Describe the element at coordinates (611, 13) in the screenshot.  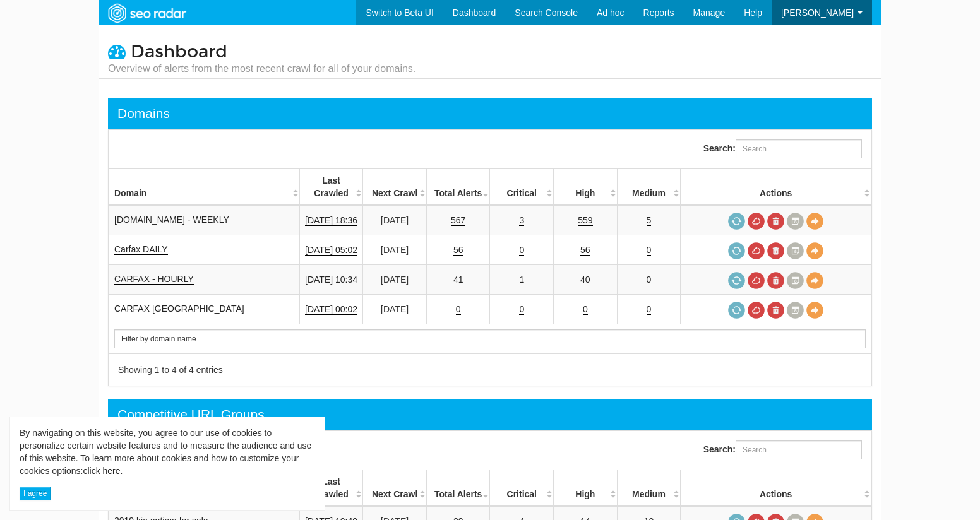
I see `span: Ad hoc` at that location.